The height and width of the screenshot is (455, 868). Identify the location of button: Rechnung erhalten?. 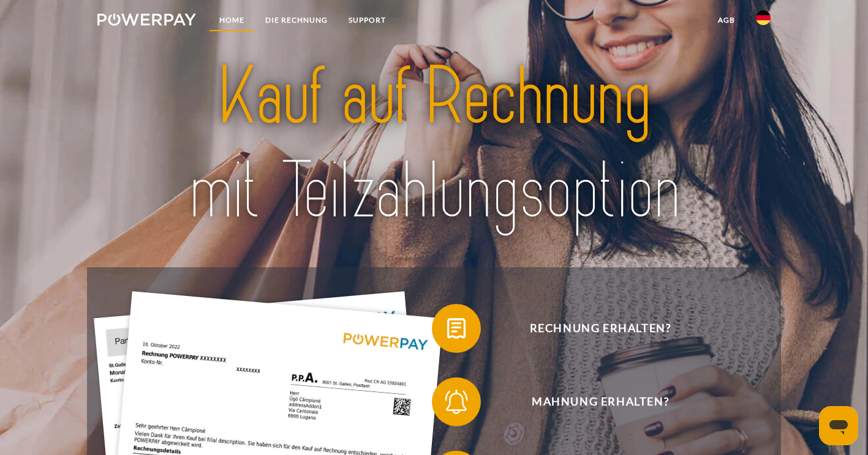
(591, 328).